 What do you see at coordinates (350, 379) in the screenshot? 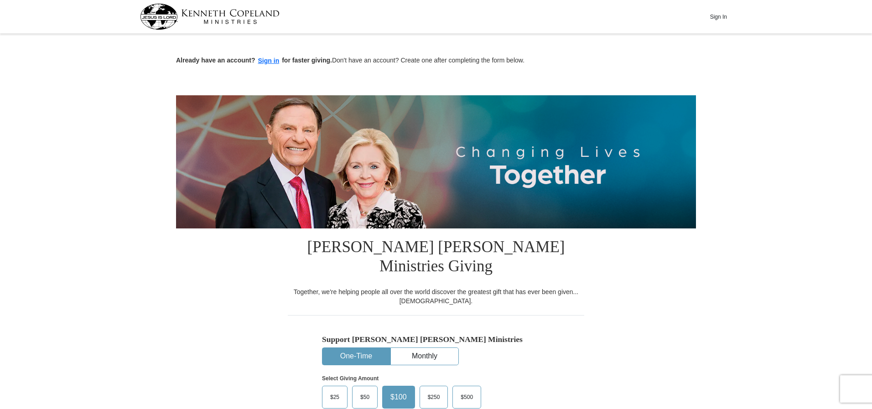
I see `strong: Select Giving Amount` at bounding box center [350, 379].